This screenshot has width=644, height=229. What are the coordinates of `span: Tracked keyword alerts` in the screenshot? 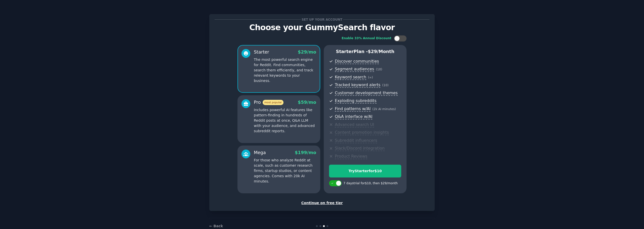 It's located at (358, 85).